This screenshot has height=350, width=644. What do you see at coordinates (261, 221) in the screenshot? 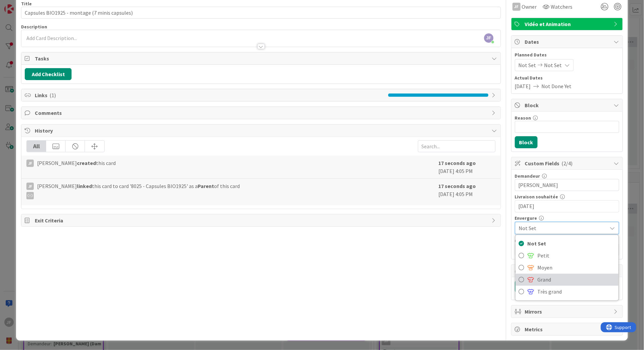
I see `span: Exit Criteria` at bounding box center [261, 221].